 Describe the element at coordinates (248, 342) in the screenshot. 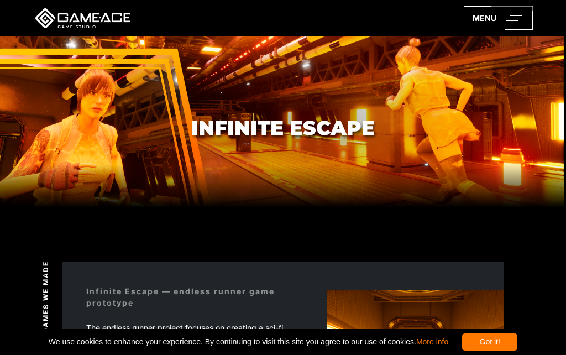

I see `span: We use cookies to enhance your experience. By continuing to visit this site you agree to our use ...` at that location.